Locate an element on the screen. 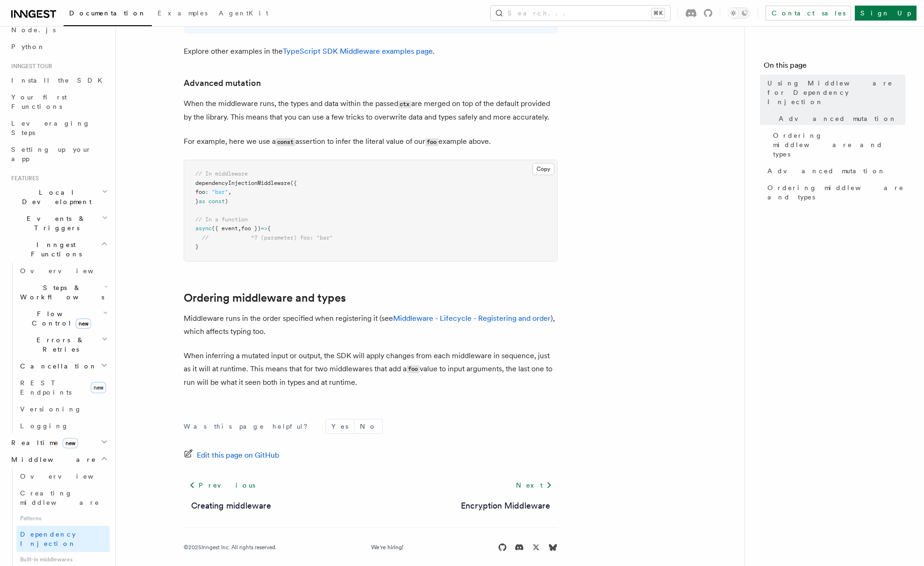  a: Middleware - Lifecycle - Registering and order is located at coordinates (472, 318).